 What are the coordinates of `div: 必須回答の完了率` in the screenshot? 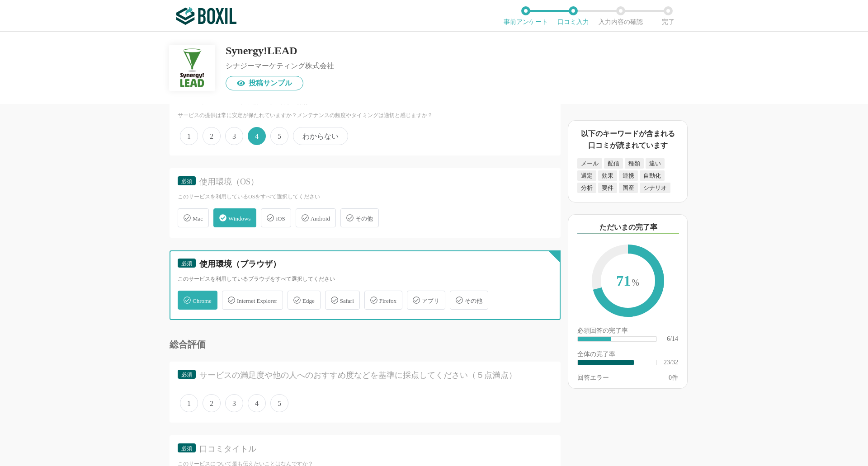 It's located at (628, 332).